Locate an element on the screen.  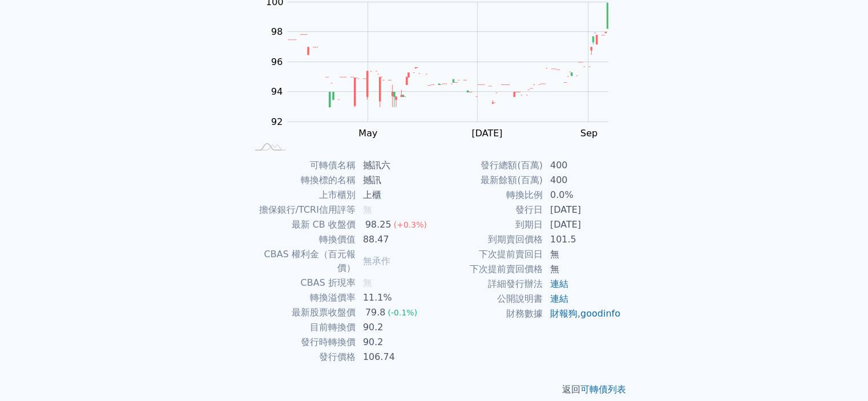
tspan: Sep is located at coordinates (589, 133).